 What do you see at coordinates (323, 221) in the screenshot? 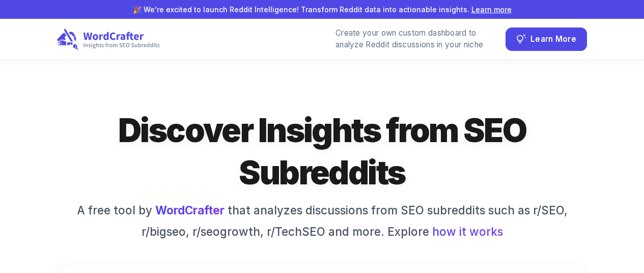
I see `h6: A free tool by that analyzes discussions from SEO subreddits such as r/SEO, r/bigseo, r/seogrowth...` at bounding box center [323, 221].